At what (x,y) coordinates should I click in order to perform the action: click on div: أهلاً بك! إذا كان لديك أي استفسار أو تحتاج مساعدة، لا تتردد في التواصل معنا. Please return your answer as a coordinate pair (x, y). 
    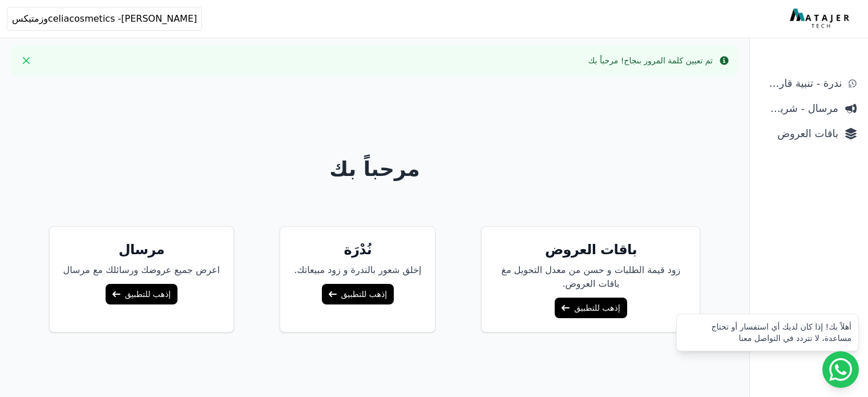
    Looking at the image, I should click on (768, 333).